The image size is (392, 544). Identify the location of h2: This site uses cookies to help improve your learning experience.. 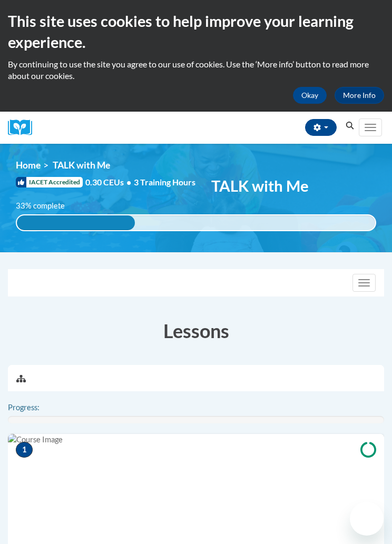
(196, 31).